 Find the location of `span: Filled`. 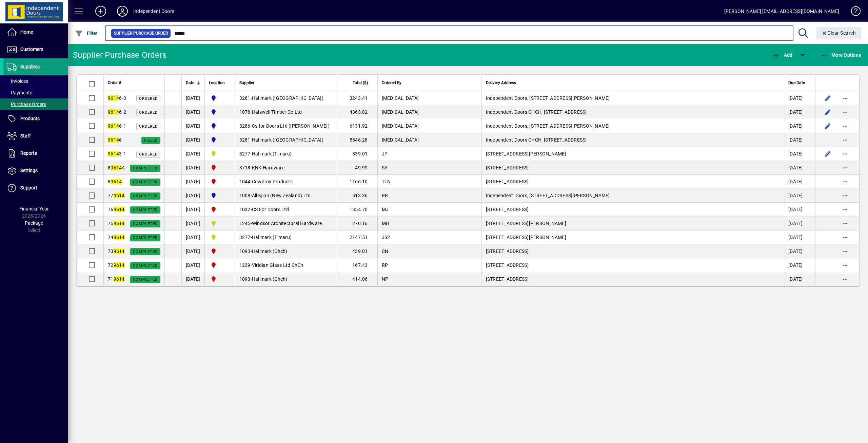

span: Filled is located at coordinates (151, 140).